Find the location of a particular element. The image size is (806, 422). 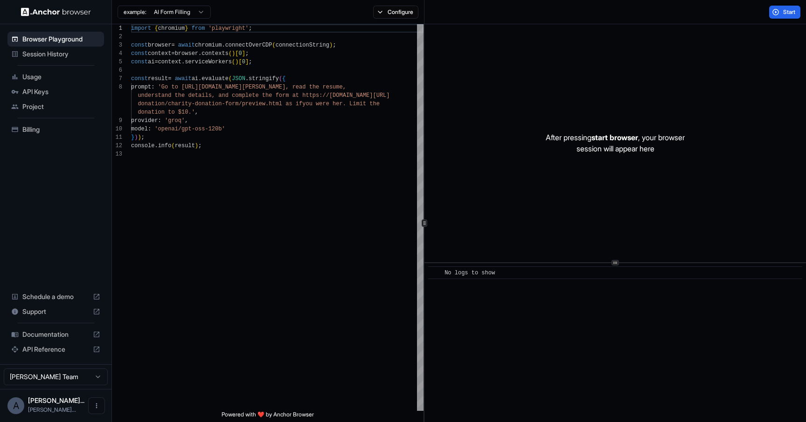

span: API Reference is located at coordinates (55, 350).